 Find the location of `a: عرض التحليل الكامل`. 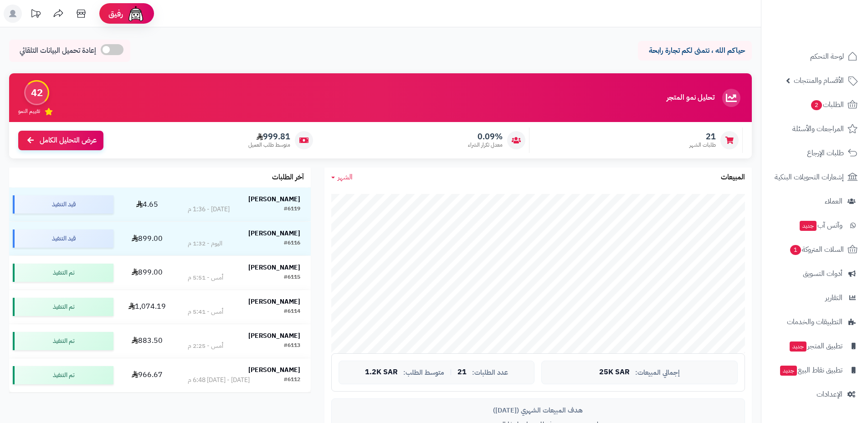

a: عرض التحليل الكامل is located at coordinates (60, 140).